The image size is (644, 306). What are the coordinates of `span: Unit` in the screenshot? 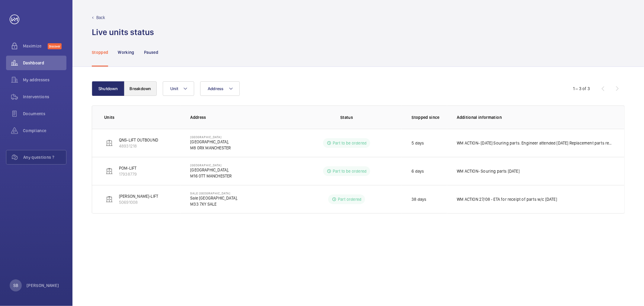 It's located at (174, 89).